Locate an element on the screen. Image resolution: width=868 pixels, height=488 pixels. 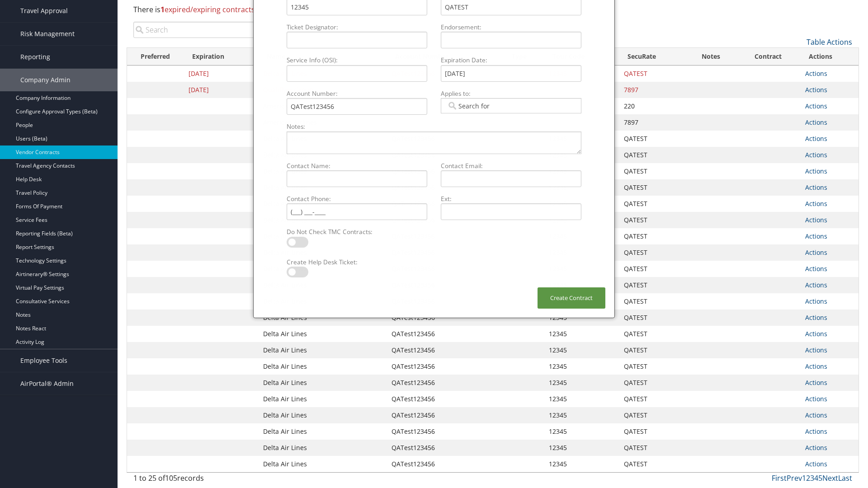
a: 2 is located at coordinates (808, 478).